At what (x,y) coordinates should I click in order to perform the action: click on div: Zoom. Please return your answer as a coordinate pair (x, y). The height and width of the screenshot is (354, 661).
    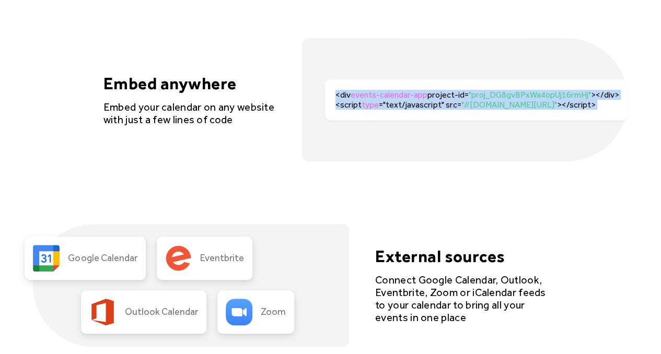
    Looking at the image, I should click on (273, 312).